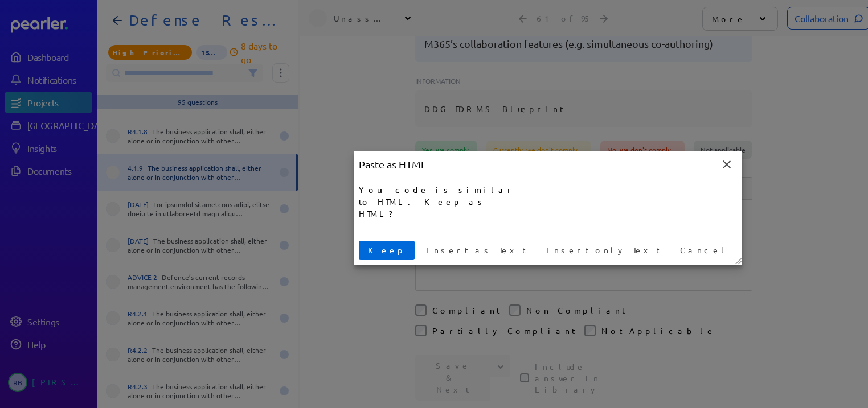 This screenshot has height=408, width=868. Describe the element at coordinates (704, 251) in the screenshot. I see `button: Cancel` at that location.